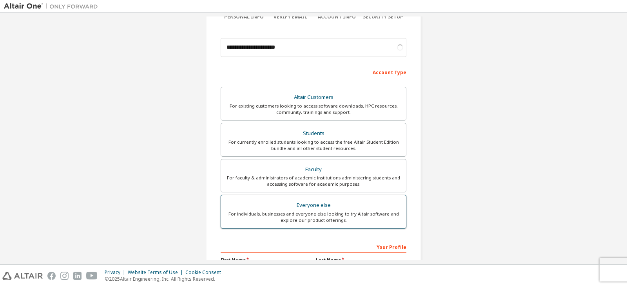 The width and height of the screenshot is (627, 287). What do you see at coordinates (92, 275) in the screenshot?
I see `img: youtube.svg` at bounding box center [92, 275].